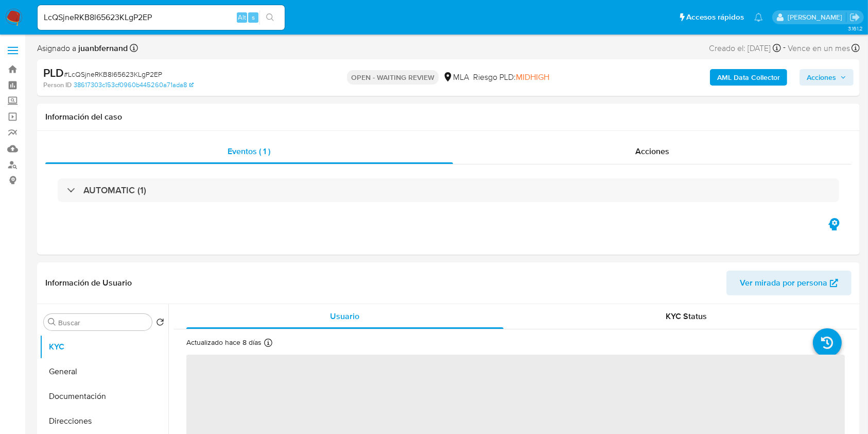  Describe the element at coordinates (715, 17) in the screenshot. I see `span: Accesos rápidos` at that location.